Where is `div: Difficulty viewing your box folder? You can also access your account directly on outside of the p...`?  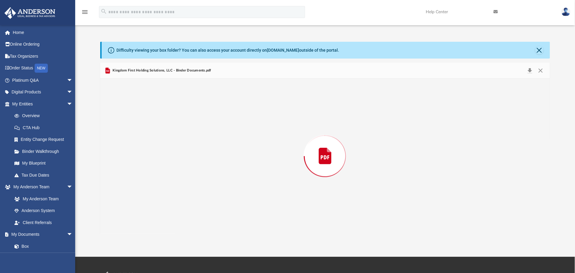 div: Difficulty viewing your box folder? You can also access your account directly on outside of the p... is located at coordinates (228, 50).